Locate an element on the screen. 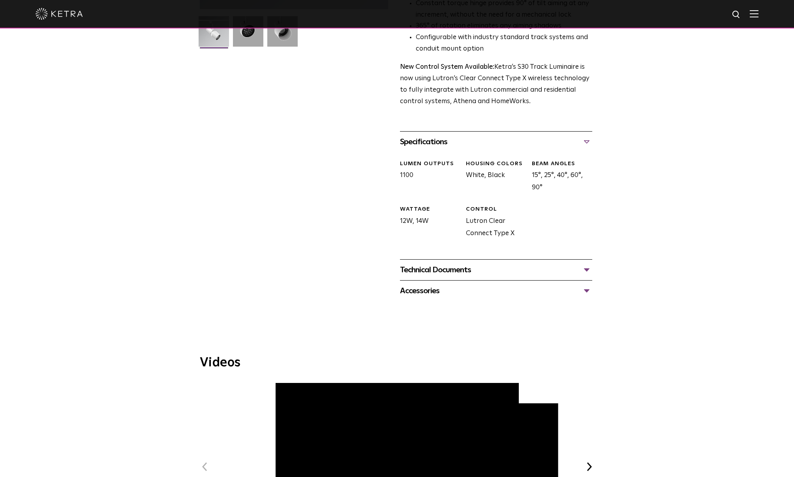 Image resolution: width=794 pixels, height=477 pixels. img: S30-Track-Luminaire-2021-Web-Square is located at coordinates (214, 34).